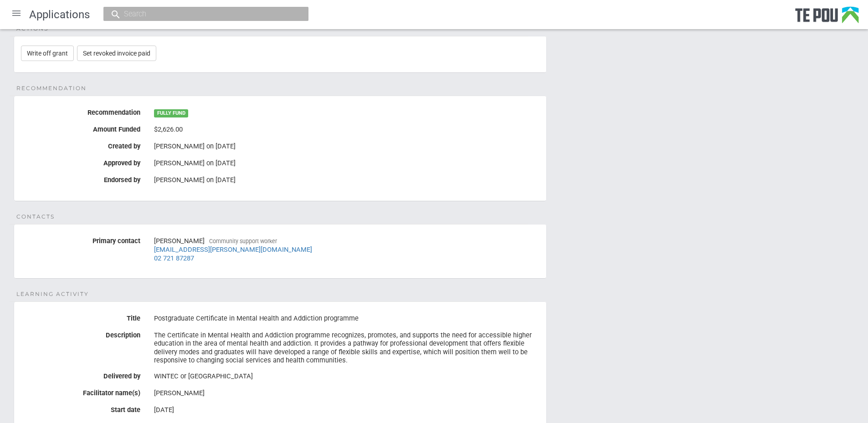 The width and height of the screenshot is (868, 423). Describe the element at coordinates (81, 144) in the screenshot. I see `label: Created by` at that location.